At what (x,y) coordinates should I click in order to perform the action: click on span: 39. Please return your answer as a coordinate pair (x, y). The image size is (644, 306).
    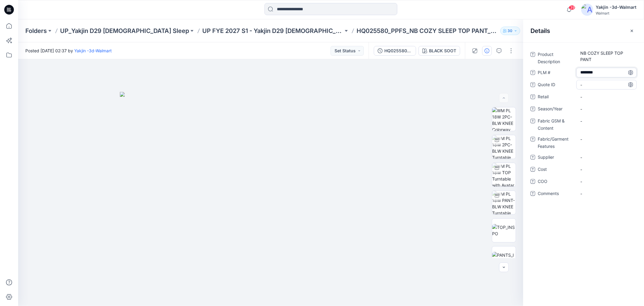
    Looking at the image, I should click on (572, 8).